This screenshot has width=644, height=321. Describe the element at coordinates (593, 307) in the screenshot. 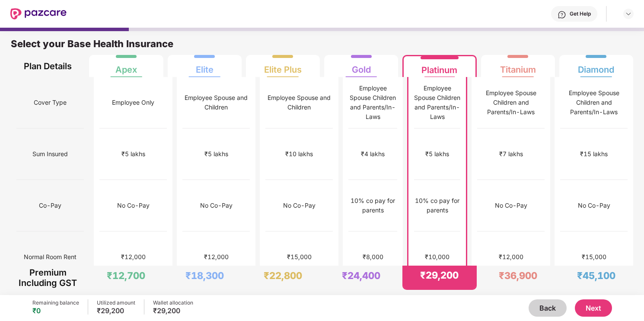

I see `button: Next` at that location.